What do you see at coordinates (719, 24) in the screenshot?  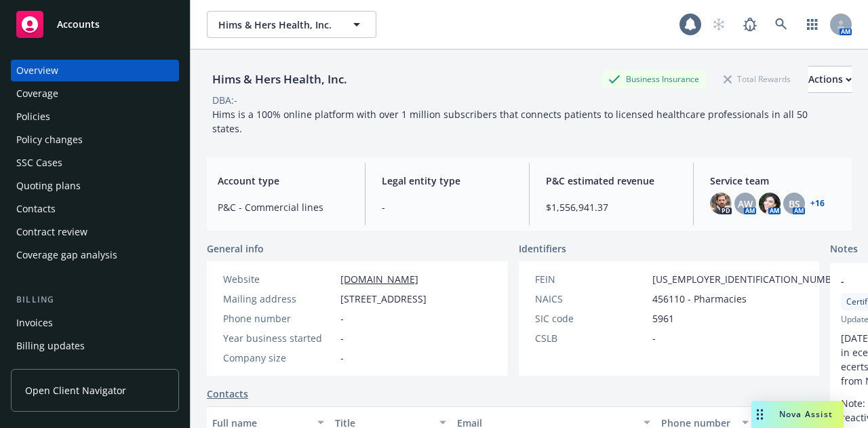 I see `a: Start snowing` at bounding box center [719, 24].